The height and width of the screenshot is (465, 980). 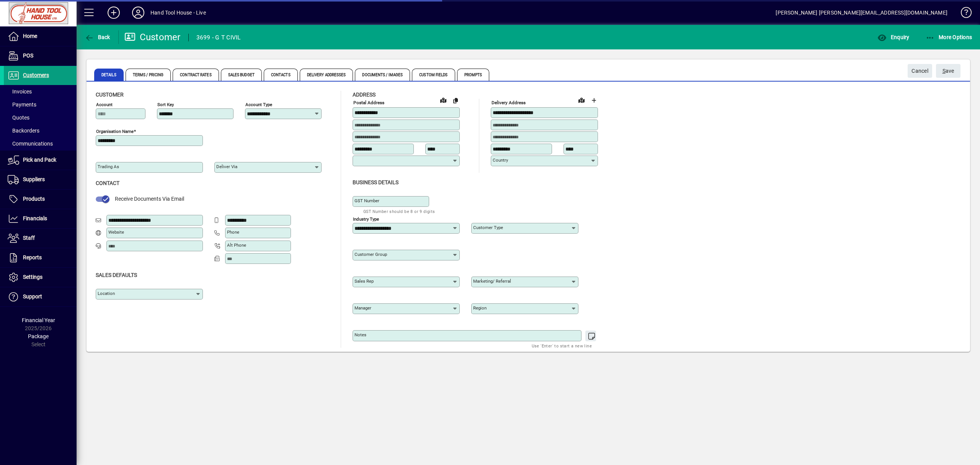 I want to click on span: Enquiry, so click(x=893, y=37).